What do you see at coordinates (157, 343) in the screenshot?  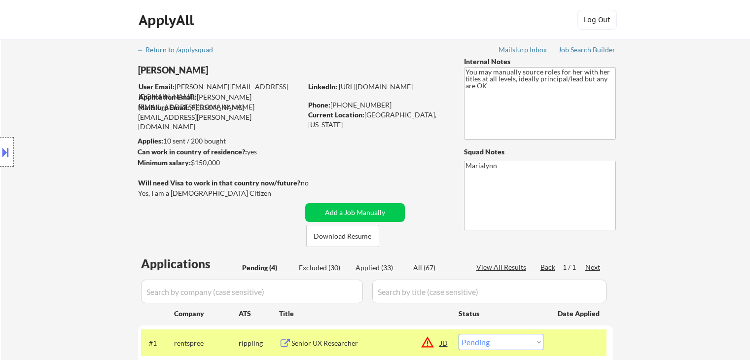 I see `div: #1` at bounding box center [157, 343].